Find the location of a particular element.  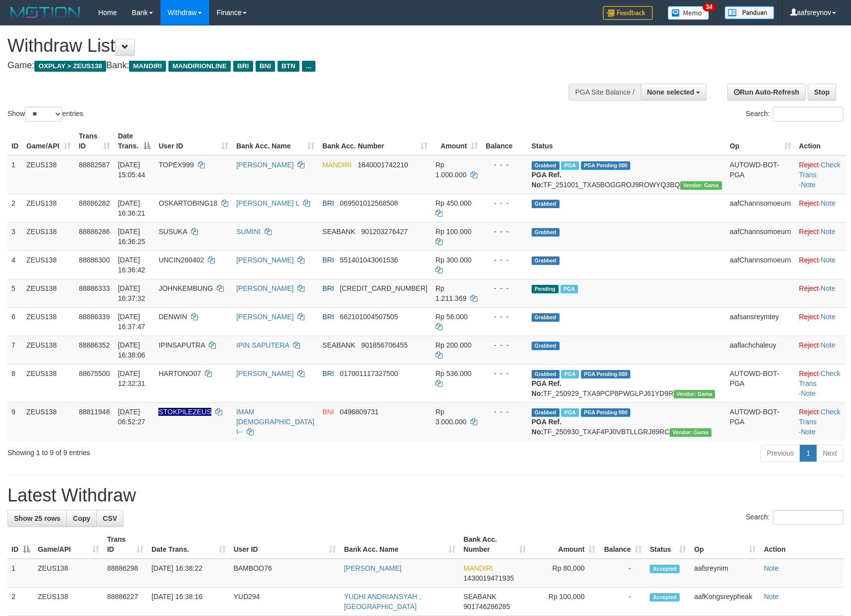

th: Game/API: activate to sort column ascending is located at coordinates (68, 544).